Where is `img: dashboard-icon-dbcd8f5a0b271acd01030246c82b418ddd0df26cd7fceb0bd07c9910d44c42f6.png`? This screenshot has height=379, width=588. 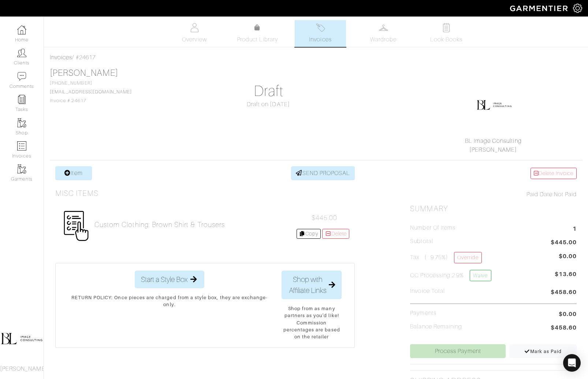
img: dashboard-icon-dbcd8f5a0b271acd01030246c82b418ddd0df26cd7fceb0bd07c9910d44c42f6.png is located at coordinates (21, 30).